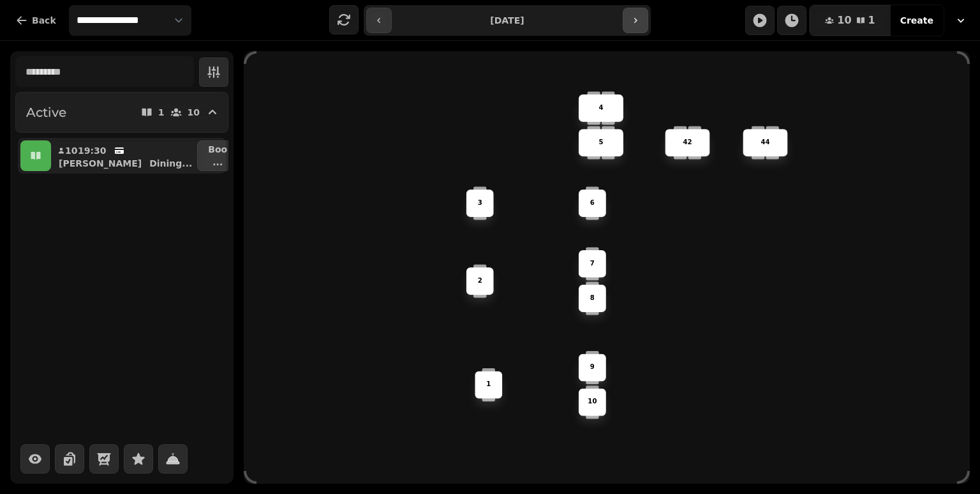  Describe the element at coordinates (592, 367) in the screenshot. I see `p: 9` at that location.